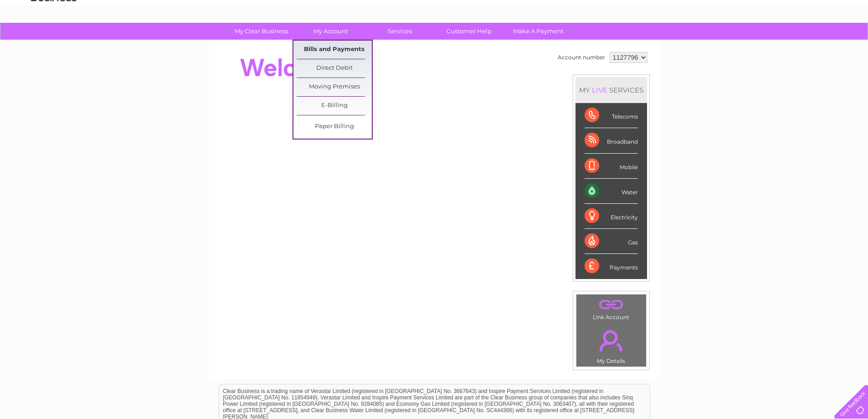 The image size is (868, 419). I want to click on a: Direct Debit, so click(334, 68).